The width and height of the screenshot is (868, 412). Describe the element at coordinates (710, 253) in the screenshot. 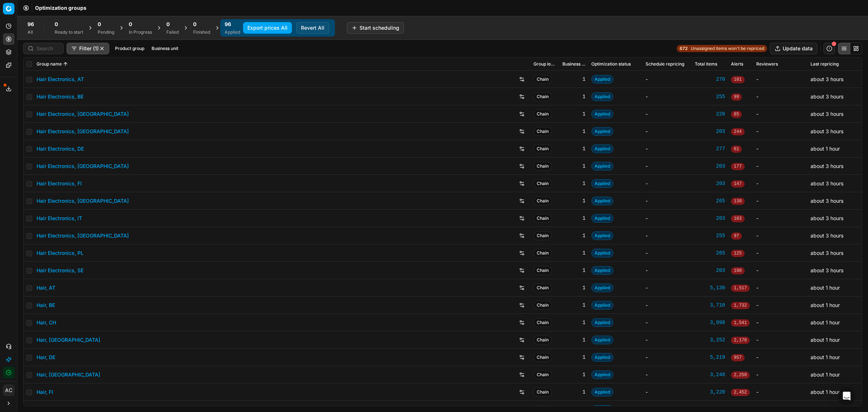

I see `a: 265` at that location.